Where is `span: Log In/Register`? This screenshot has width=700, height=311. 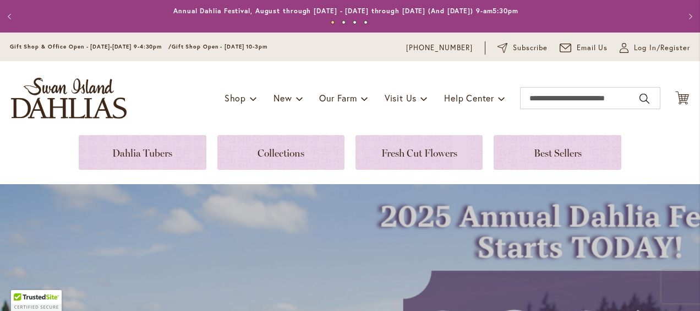 span: Log In/Register is located at coordinates (662, 48).